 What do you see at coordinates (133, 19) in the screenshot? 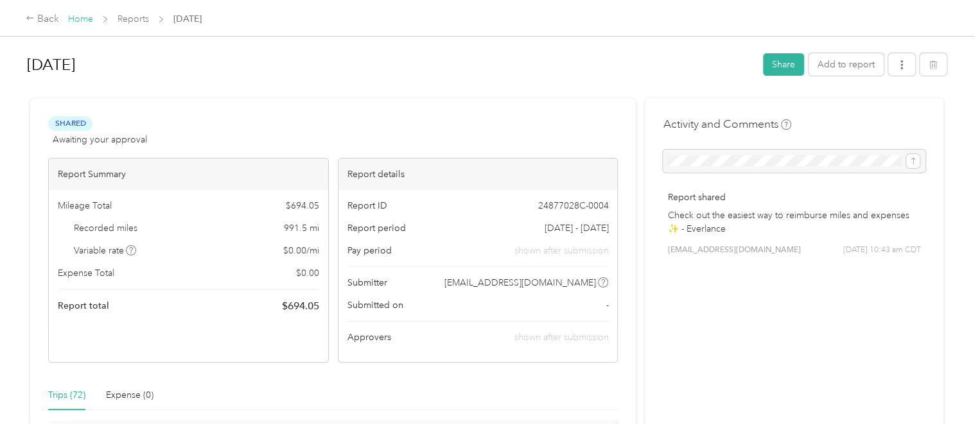
I see `a: Reports` at bounding box center [133, 19].